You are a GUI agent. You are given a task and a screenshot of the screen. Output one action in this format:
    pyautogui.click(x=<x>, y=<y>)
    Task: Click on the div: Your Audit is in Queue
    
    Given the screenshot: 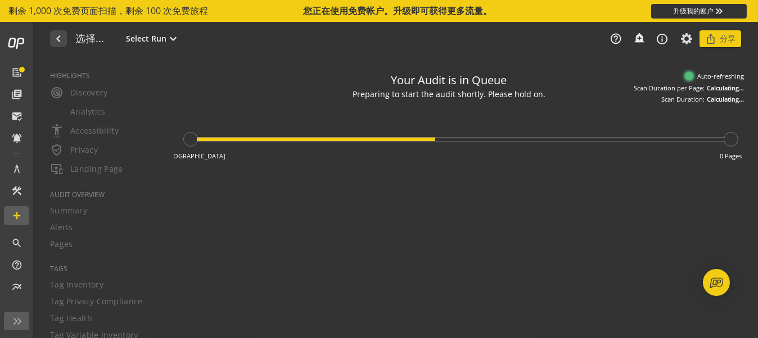 What is the action you would take?
    pyautogui.click(x=449, y=80)
    